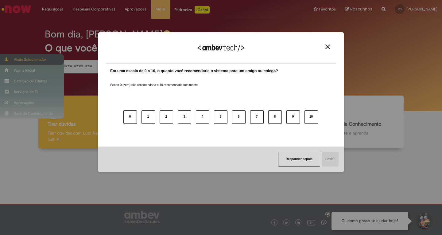 This screenshot has height=235, width=442. What do you see at coordinates (185, 117) in the screenshot?
I see `button: 3` at bounding box center [185, 117].